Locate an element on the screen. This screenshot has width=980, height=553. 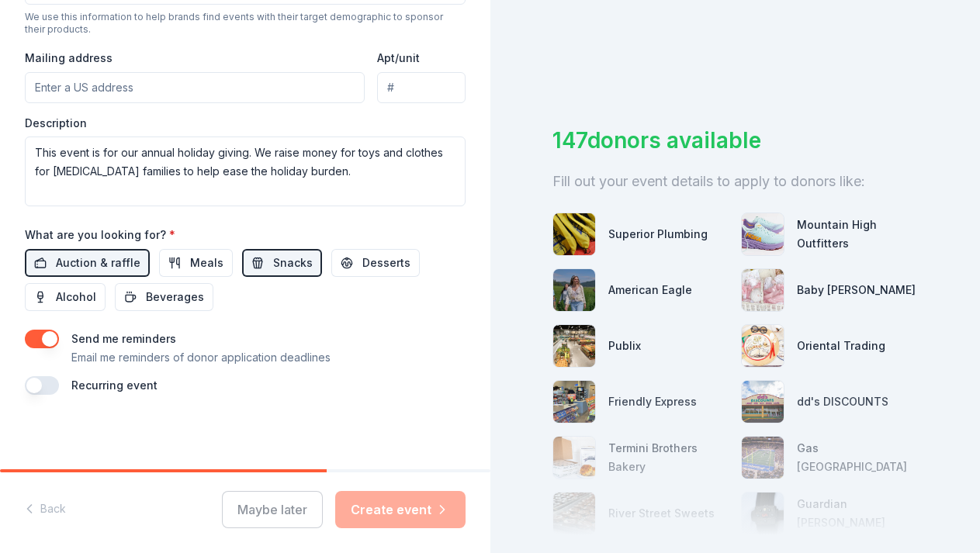
div: Superior Plumbing is located at coordinates (658, 234).